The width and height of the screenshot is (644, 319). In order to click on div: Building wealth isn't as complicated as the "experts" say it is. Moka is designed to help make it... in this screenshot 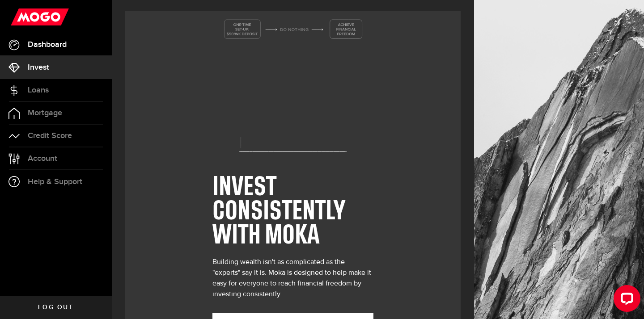, I will do `click(293, 278)`.